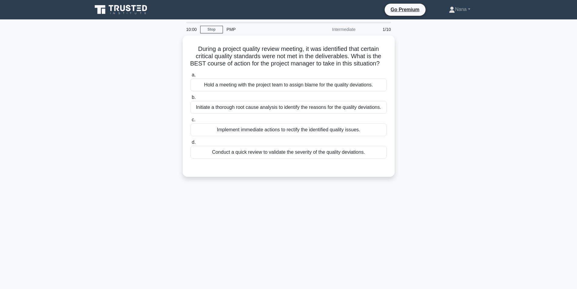 The width and height of the screenshot is (577, 289). I want to click on div: 1/10, so click(377, 29).